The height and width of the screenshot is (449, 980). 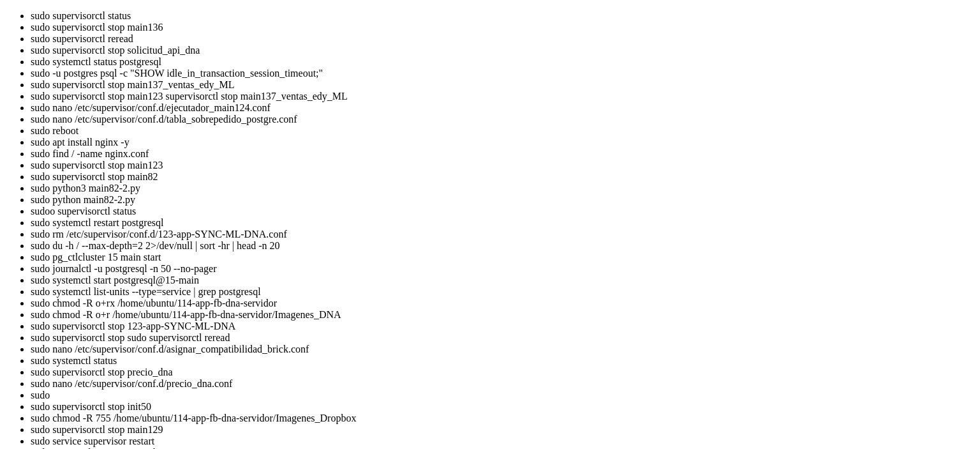 I want to click on li: sudo supervisorctl reread, so click(x=503, y=39).